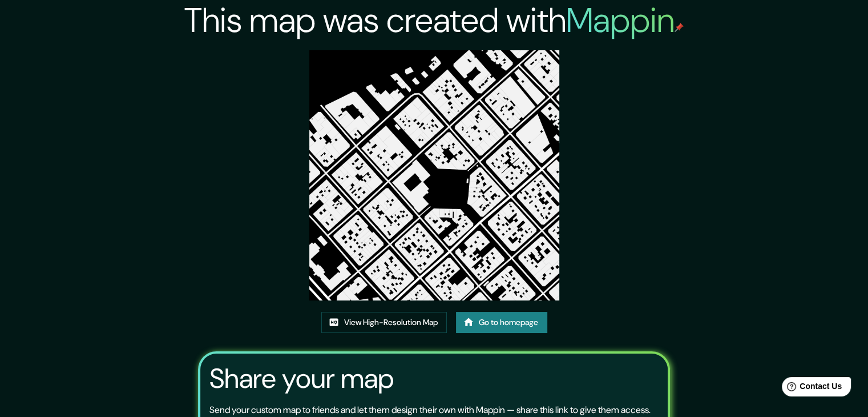 The height and width of the screenshot is (417, 868). I want to click on span: Contact Us, so click(54, 14).